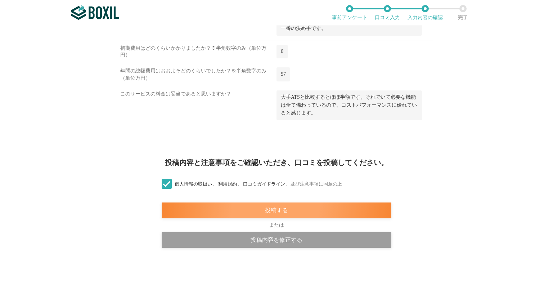 The height and width of the screenshot is (285, 553). Describe the element at coordinates (198, 54) in the screenshot. I see `div: 初期費用はどのくらいかかりましたか？※半角数字のみ（単位万円）` at that location.